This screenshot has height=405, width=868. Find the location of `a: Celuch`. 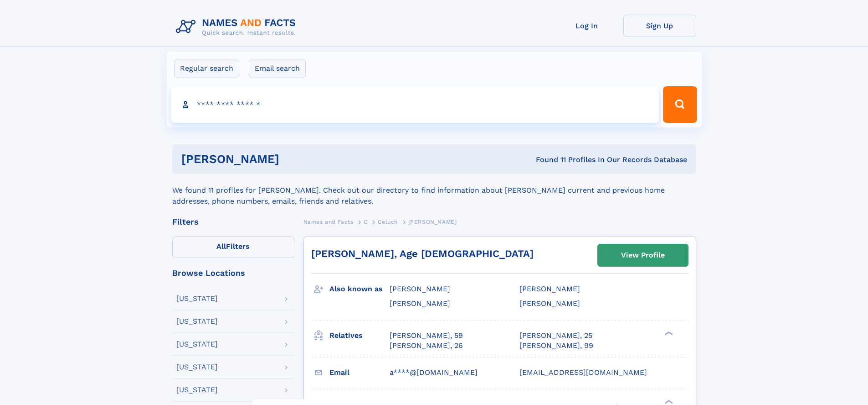

a: Celuch is located at coordinates (388, 221).